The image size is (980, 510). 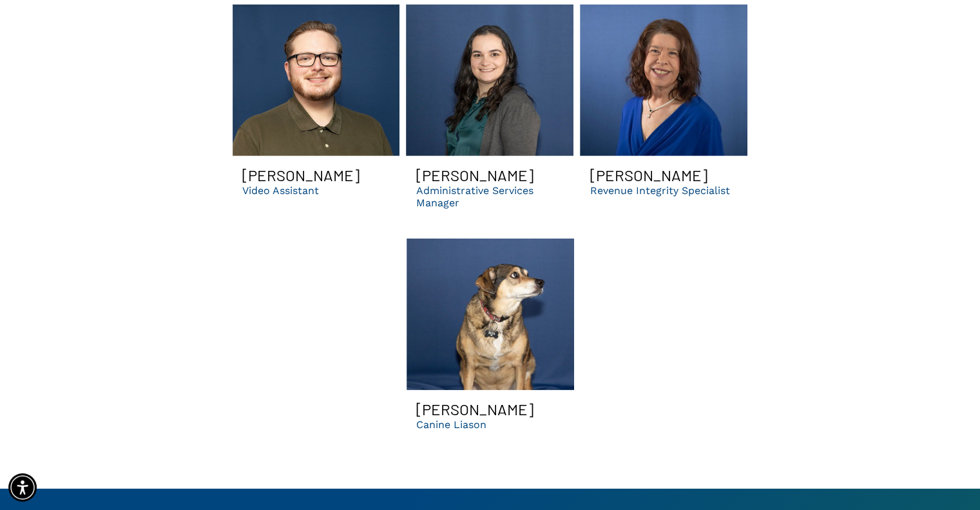 What do you see at coordinates (451, 424) in the screenshot?
I see `p: Canine Liason` at bounding box center [451, 424].